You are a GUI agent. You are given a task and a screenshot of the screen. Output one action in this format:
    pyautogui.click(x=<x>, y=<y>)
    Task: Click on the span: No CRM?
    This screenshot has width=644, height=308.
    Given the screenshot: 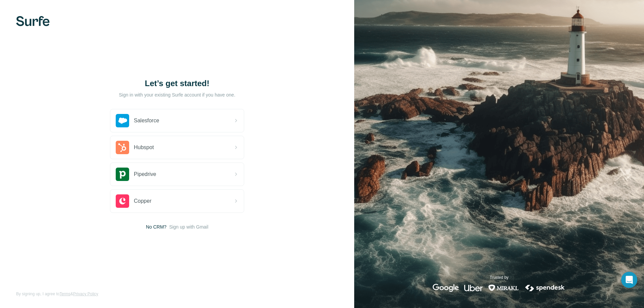 What is the action you would take?
    pyautogui.click(x=156, y=227)
    